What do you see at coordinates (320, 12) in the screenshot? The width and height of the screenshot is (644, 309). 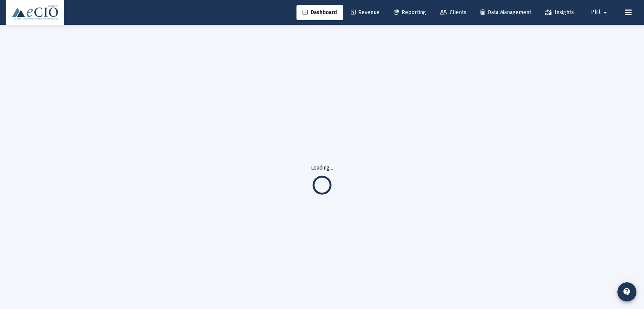 I see `span: Dashboard` at bounding box center [320, 12].